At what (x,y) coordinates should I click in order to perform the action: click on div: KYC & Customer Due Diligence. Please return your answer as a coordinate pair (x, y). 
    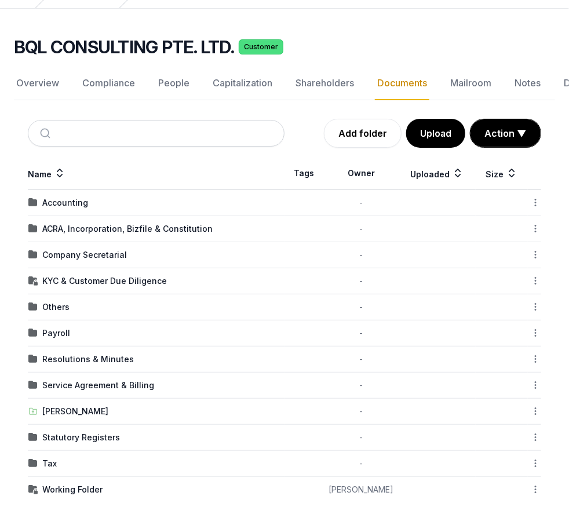
    Looking at the image, I should click on (104, 281).